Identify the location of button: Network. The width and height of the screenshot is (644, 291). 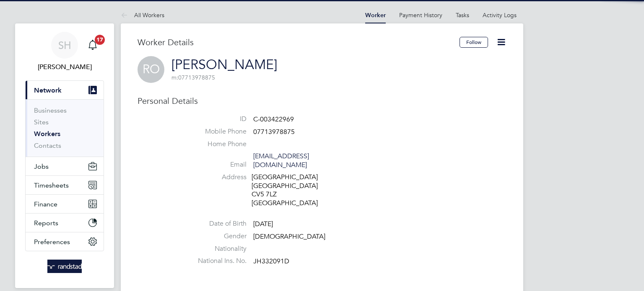
(65, 90).